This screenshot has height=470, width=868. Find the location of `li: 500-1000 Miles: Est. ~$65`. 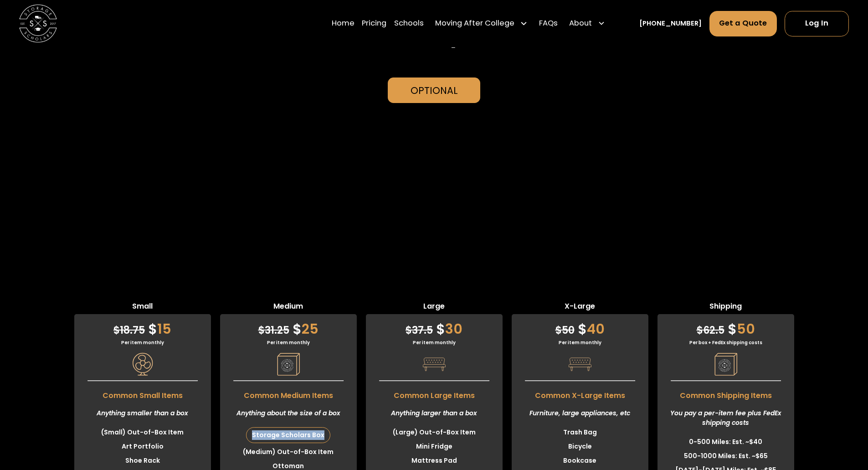

li: 500-1000 Miles: Est. ~$65 is located at coordinates (726, 456).